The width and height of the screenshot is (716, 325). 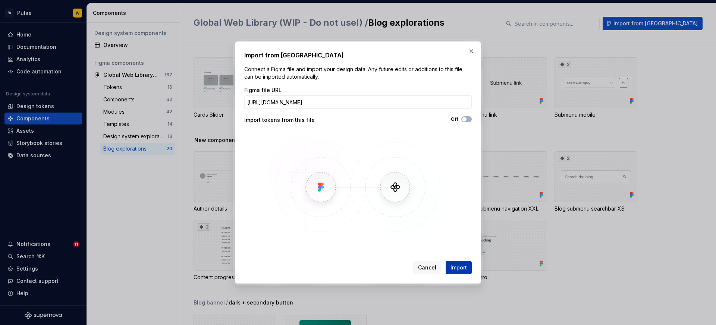 I want to click on span: Import, so click(x=459, y=268).